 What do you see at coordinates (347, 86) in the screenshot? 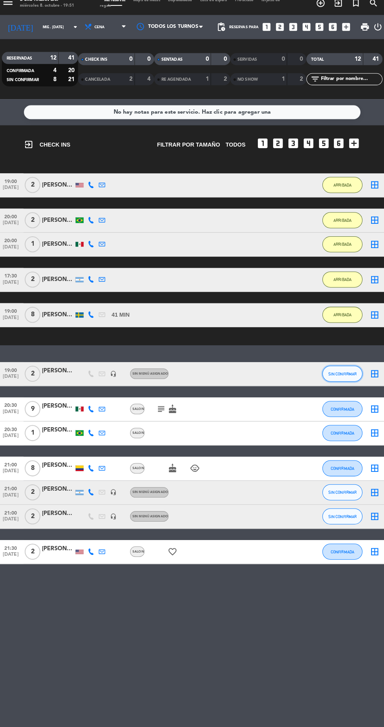
I see `input: Filtrar por nombre...` at bounding box center [347, 86].